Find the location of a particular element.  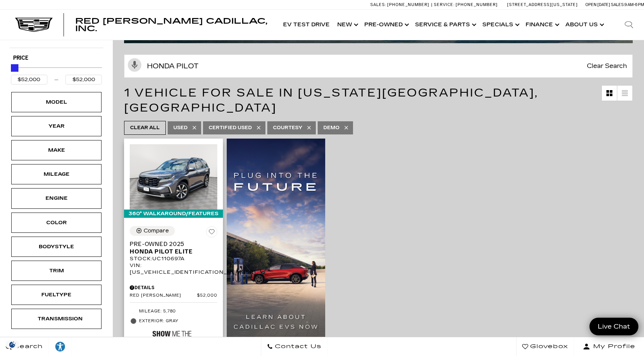

a: Pre-Owned is located at coordinates (386, 25).